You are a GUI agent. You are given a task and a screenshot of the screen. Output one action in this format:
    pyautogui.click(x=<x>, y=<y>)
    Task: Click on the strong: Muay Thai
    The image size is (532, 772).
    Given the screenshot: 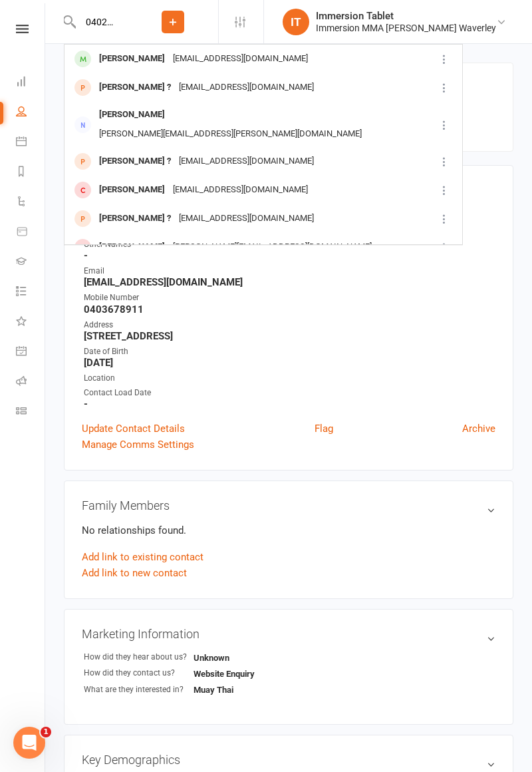 What is the action you would take?
    pyautogui.click(x=213, y=690)
    